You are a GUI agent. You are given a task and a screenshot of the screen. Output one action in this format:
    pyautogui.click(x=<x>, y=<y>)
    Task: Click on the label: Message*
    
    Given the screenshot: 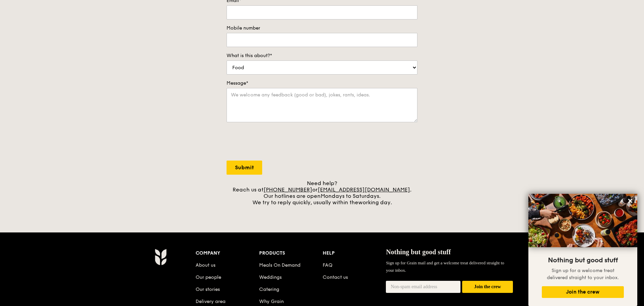 What is the action you would take?
    pyautogui.click(x=322, y=84)
    